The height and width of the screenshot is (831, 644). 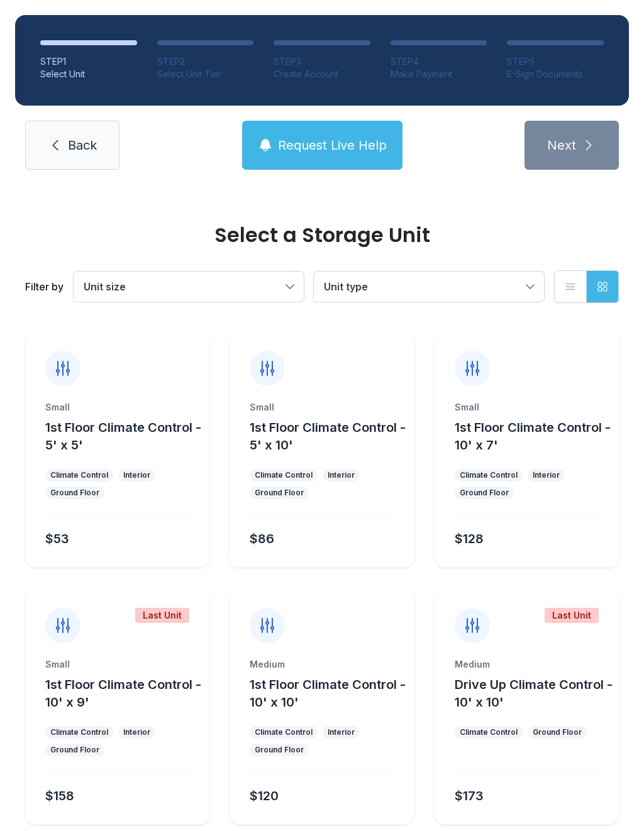 I want to click on span: 1st Floor Climate Control - 10' x 7', so click(x=532, y=436).